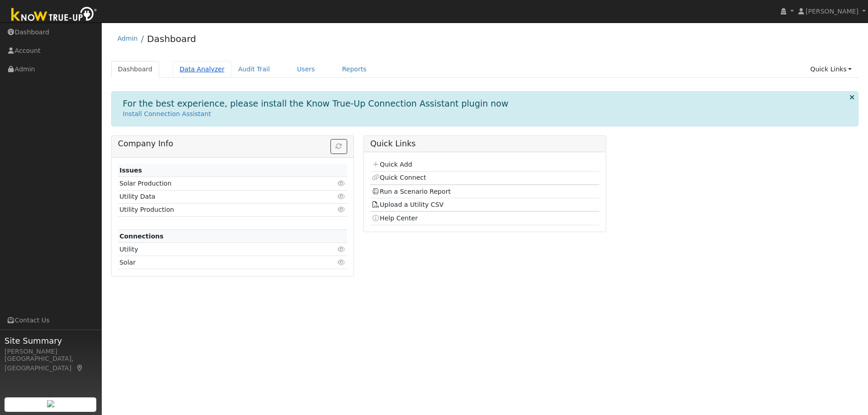 This screenshot has height=415, width=868. Describe the element at coordinates (167, 114) in the screenshot. I see `a: Install Connection Assistant` at that location.